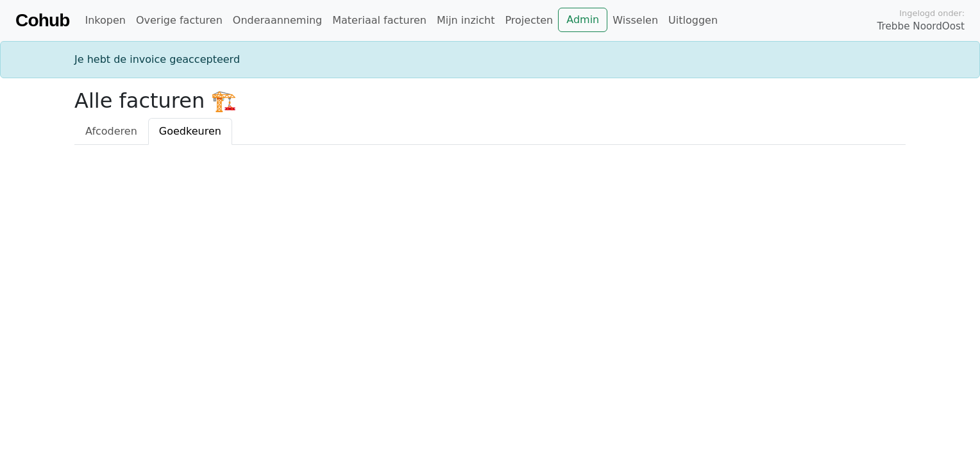 The width and height of the screenshot is (980, 454). Describe the element at coordinates (932, 13) in the screenshot. I see `span: Ingelogd onder:` at that location.